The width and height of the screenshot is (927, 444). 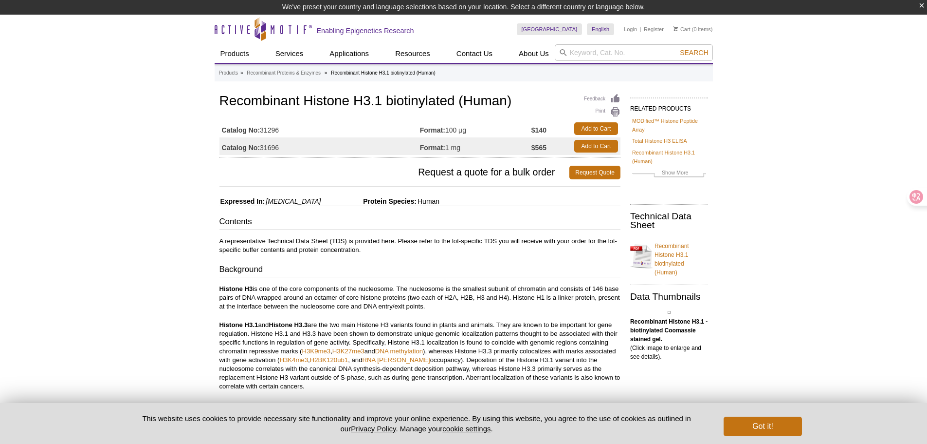 What do you see at coordinates (288, 324) in the screenshot?
I see `b: Histone H3.3` at bounding box center [288, 324].